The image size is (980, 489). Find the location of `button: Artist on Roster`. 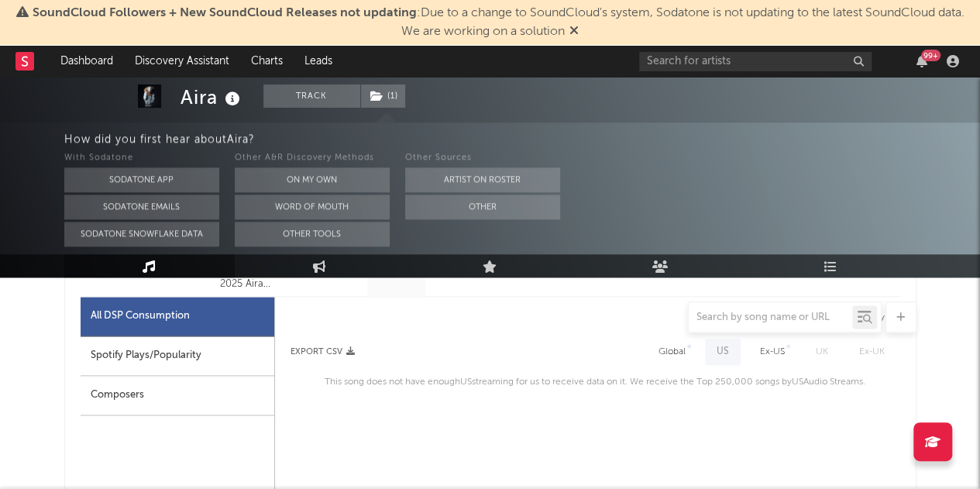

button: Artist on Roster is located at coordinates (483, 180).